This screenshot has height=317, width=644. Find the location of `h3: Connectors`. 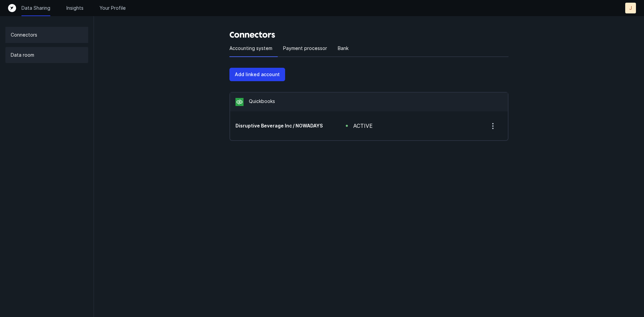

h3: Connectors is located at coordinates (369, 35).